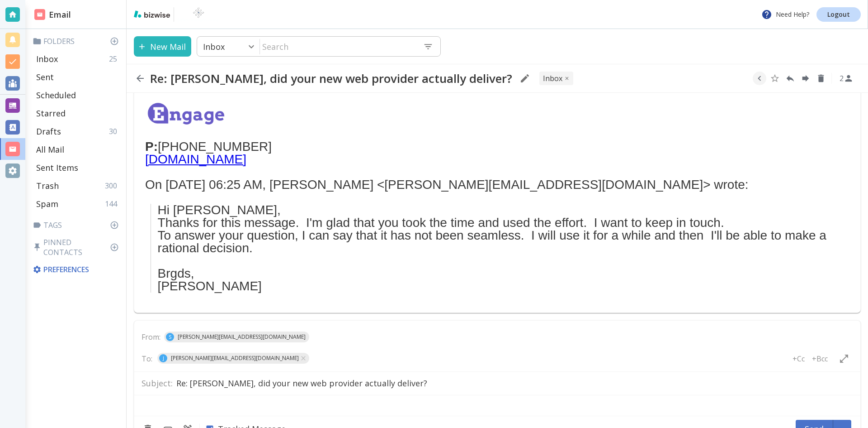 The width and height of the screenshot is (868, 428). What do you see at coordinates (76, 269) in the screenshot?
I see `p: Preferences` at bounding box center [76, 269].